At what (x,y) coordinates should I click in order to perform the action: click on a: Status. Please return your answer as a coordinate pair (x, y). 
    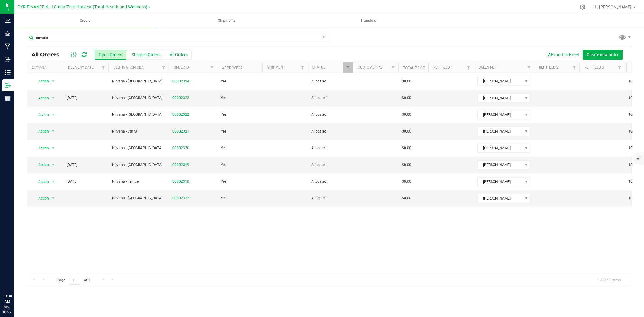
    Looking at the image, I should click on (319, 67).